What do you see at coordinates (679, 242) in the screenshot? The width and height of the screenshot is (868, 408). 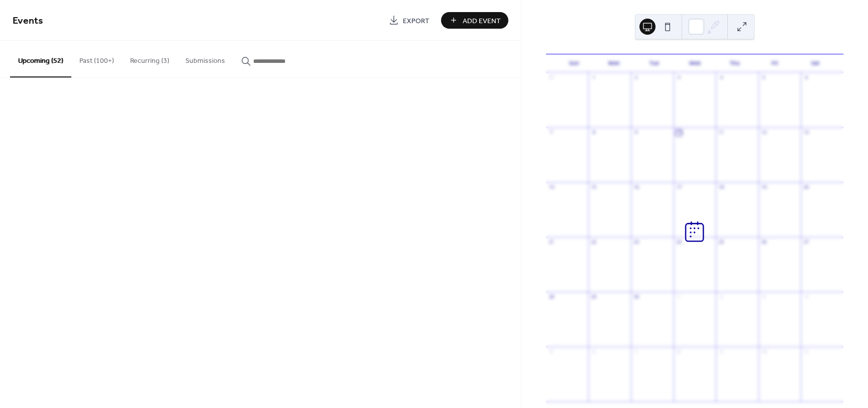 I see `div: 24` at bounding box center [679, 242].